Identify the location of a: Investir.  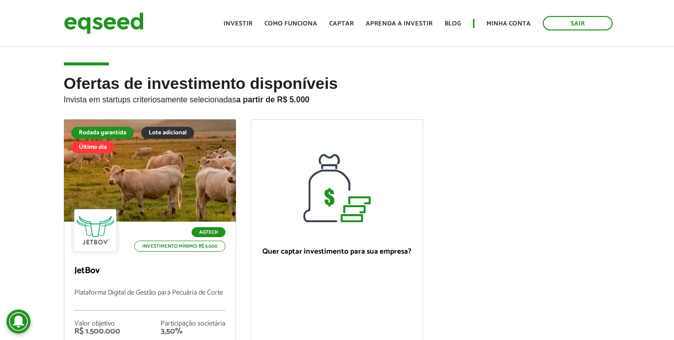
(238, 23).